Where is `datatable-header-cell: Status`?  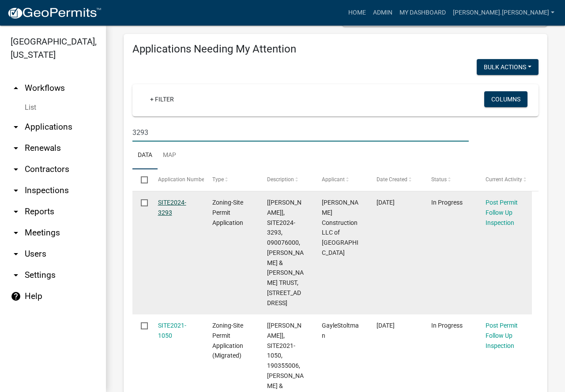 datatable-header-cell: Status is located at coordinates (450, 180).